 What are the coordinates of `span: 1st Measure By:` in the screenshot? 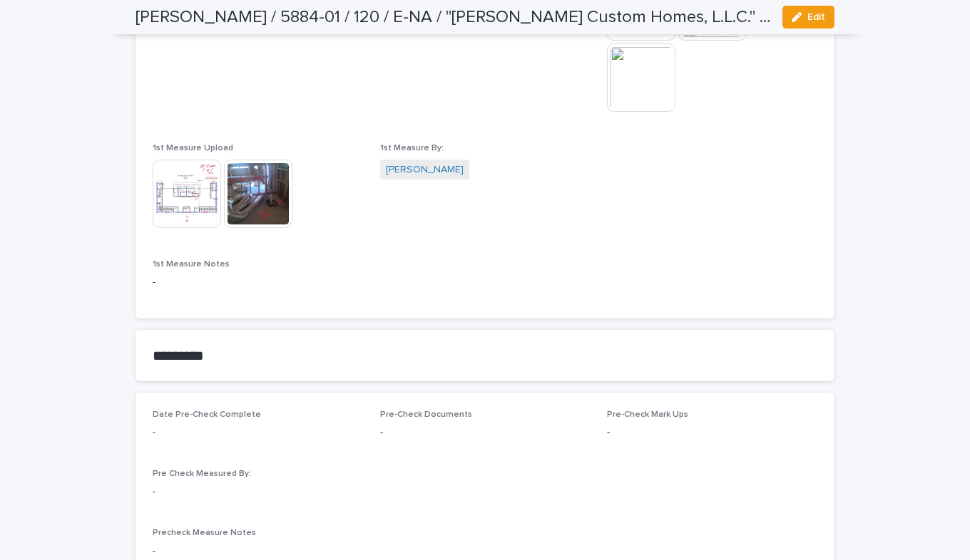 It's located at (411, 148).